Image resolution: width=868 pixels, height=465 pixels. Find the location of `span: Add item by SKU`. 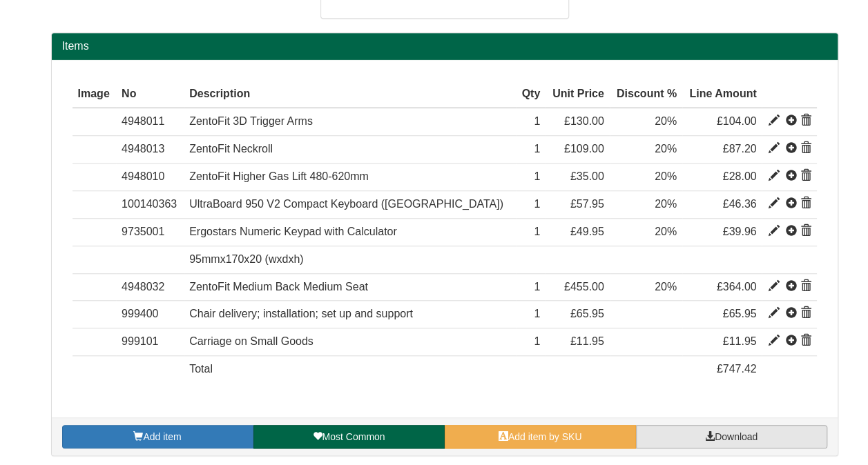

span: Add item by SKU is located at coordinates (545, 437).